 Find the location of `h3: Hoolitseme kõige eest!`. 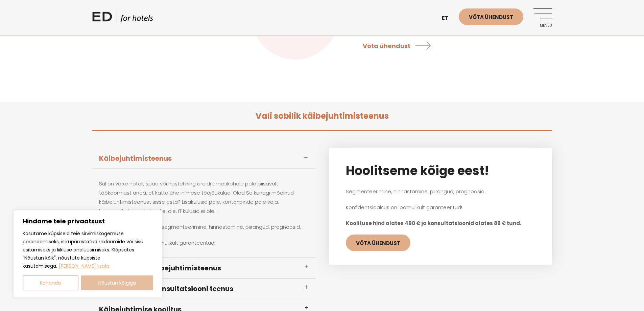

h3: Hoolitseme kõige eest! is located at coordinates (441, 171).